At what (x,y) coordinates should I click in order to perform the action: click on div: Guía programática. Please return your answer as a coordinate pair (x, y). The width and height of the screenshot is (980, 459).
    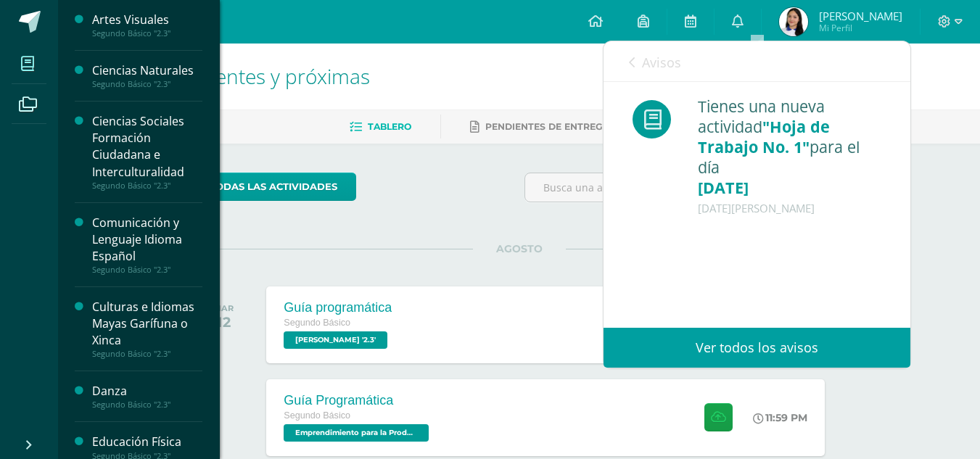
    Looking at the image, I should click on (337, 308).